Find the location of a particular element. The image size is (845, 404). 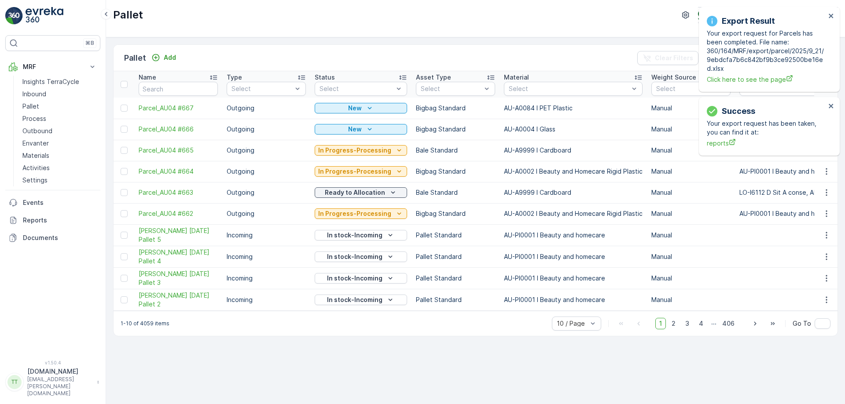

p: Clear Filters is located at coordinates (674, 58).